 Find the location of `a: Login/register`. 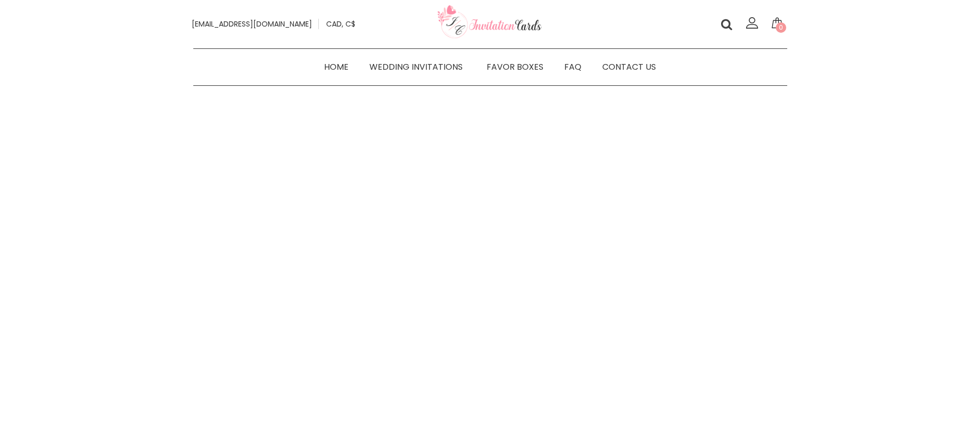

a: Login/register is located at coordinates (751, 25).